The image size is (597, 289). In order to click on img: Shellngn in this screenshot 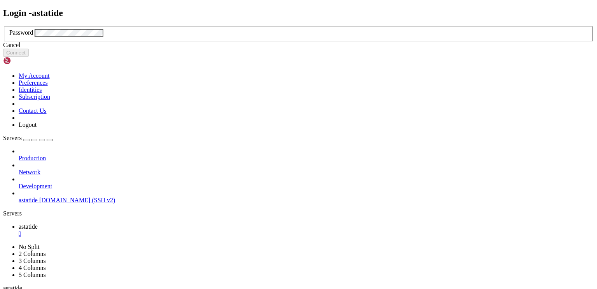, I will do `click(25, 61)`.